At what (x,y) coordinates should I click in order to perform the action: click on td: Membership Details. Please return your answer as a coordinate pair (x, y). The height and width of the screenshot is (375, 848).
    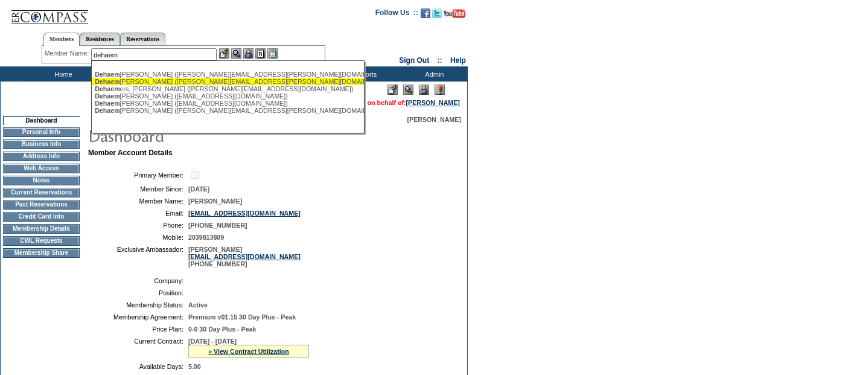
    Looking at the image, I should click on (41, 229).